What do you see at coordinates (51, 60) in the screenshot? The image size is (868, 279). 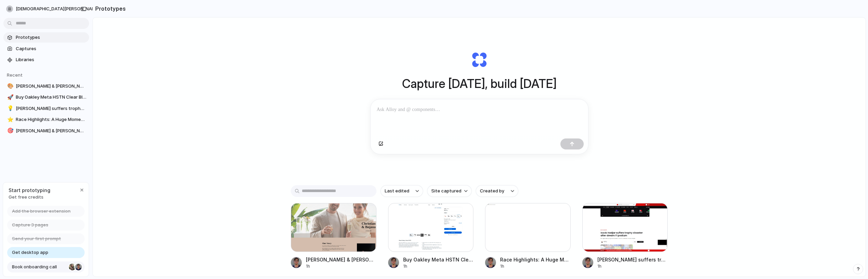 I see `span: Libraries` at bounding box center [51, 60].